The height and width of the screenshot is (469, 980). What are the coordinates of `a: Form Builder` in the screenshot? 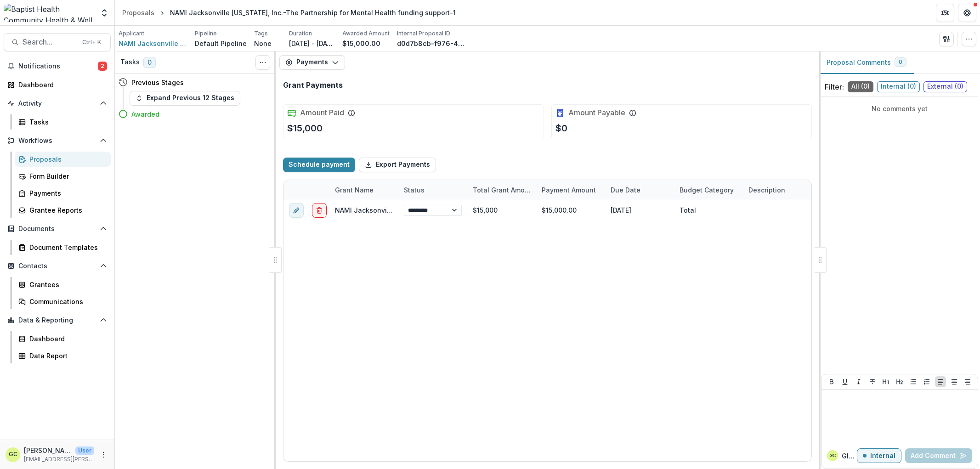 It's located at (63, 176).